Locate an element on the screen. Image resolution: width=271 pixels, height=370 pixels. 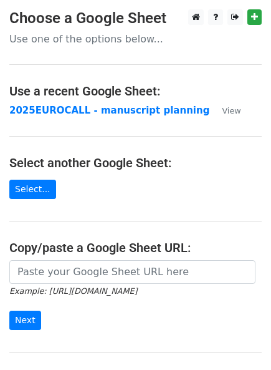
input: Next is located at coordinates (25, 320).